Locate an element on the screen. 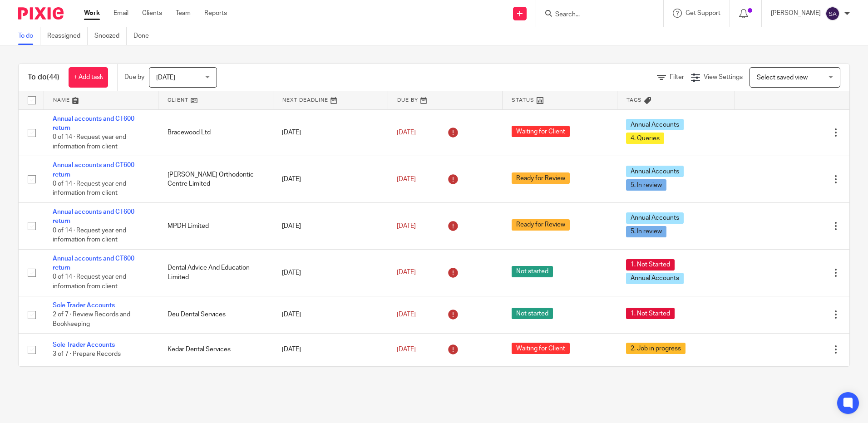 The image size is (868, 423). span: (44) is located at coordinates (53, 77).